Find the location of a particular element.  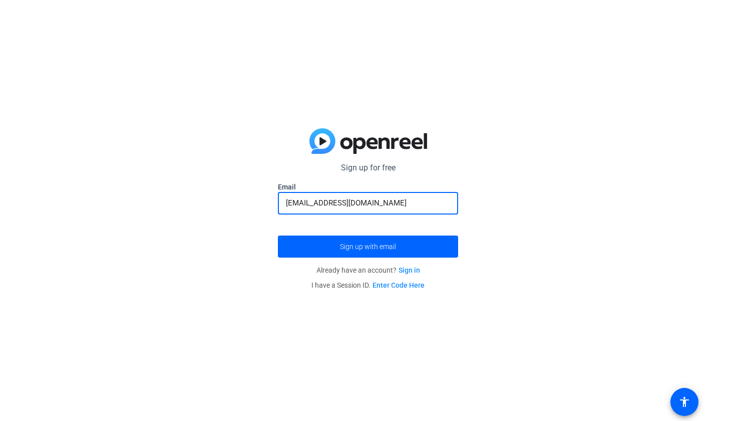

p: Sign up for free is located at coordinates (368, 168).